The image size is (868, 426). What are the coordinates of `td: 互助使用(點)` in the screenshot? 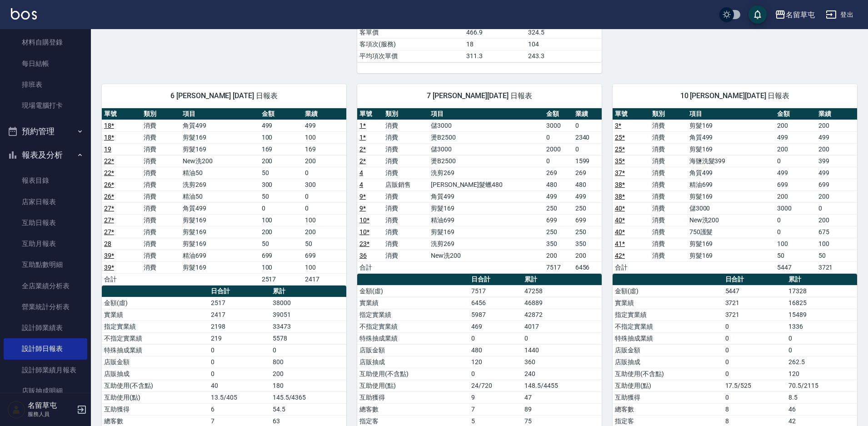 It's located at (413, 386).